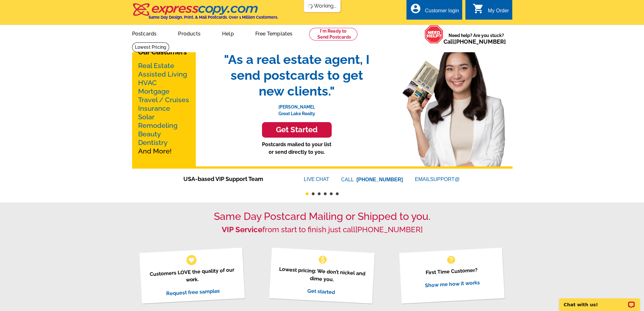 The width and height of the screenshot is (644, 311). What do you see at coordinates (348, 180) in the screenshot?
I see `font: CALL` at bounding box center [348, 180].